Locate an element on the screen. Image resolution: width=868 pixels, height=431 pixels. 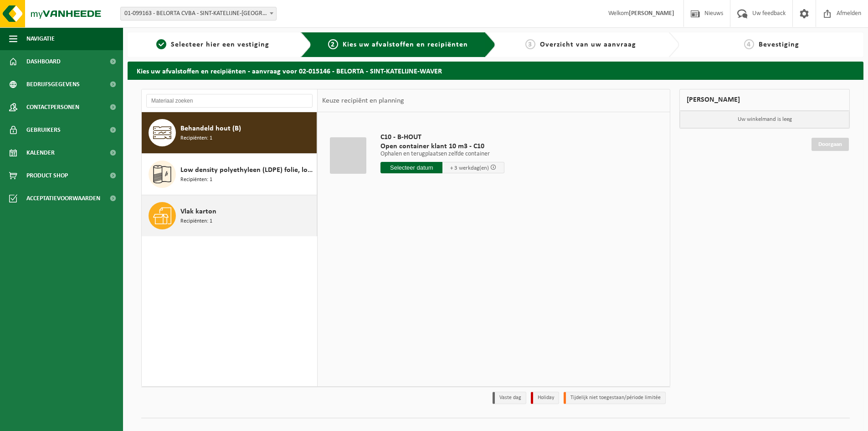
a: 1Selecteer hier een vestiging is located at coordinates (213, 45).